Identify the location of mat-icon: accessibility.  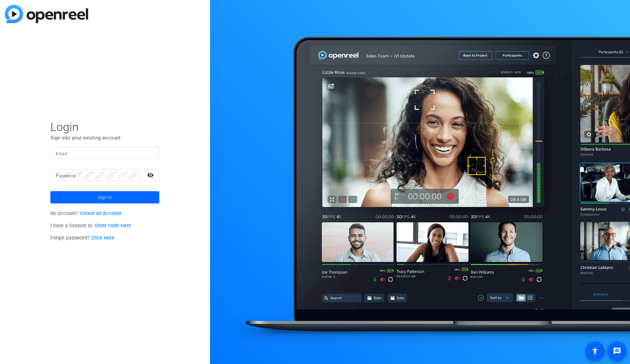
(595, 351).